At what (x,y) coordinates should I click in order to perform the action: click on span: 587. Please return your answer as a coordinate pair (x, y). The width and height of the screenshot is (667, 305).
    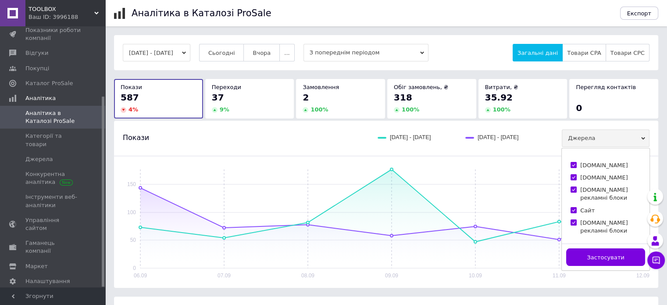
    Looking at the image, I should click on (130, 97).